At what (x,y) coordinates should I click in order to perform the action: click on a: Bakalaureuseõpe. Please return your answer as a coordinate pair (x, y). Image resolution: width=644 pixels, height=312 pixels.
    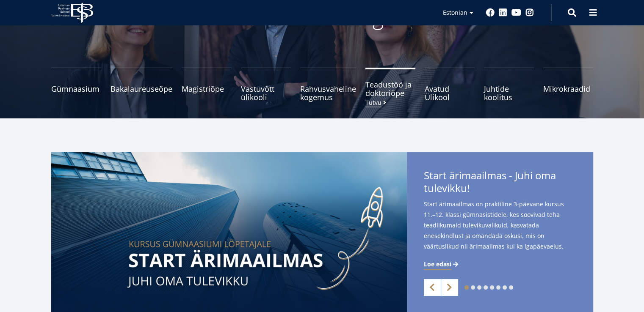
    Looking at the image, I should click on (142, 84).